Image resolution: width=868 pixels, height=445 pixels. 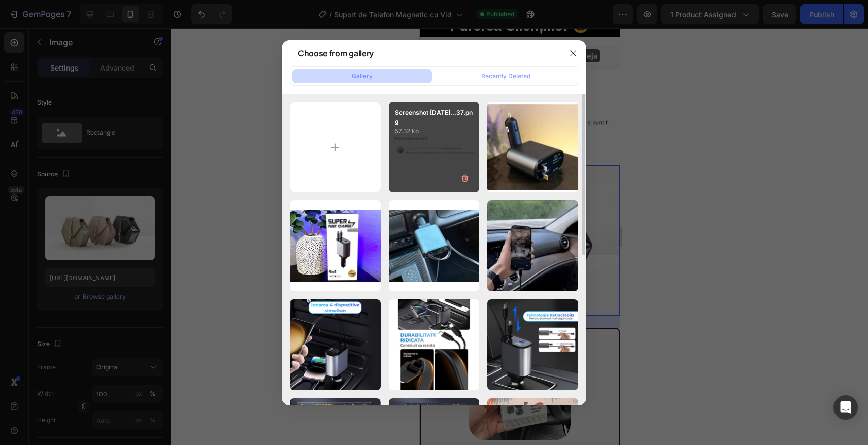 What do you see at coordinates (362, 76) in the screenshot?
I see `div: Gallery` at bounding box center [362, 76].